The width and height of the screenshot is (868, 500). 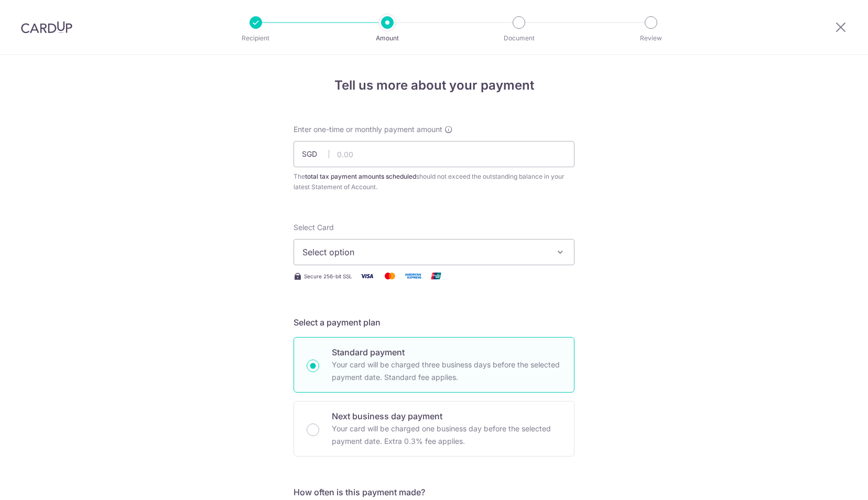 I want to click on button: Select option, so click(x=434, y=252).